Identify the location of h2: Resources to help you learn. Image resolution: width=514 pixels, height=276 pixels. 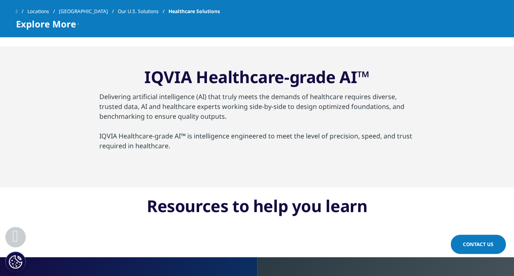
(257, 206).